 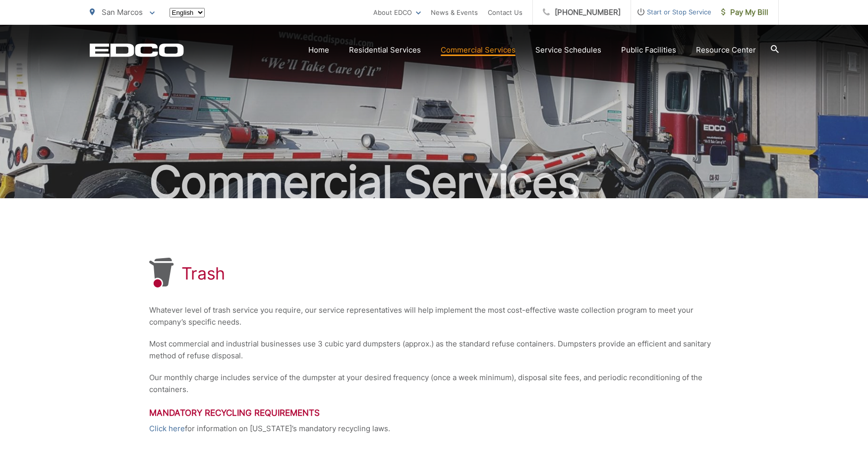 I want to click on a: Contact Us, so click(x=505, y=12).